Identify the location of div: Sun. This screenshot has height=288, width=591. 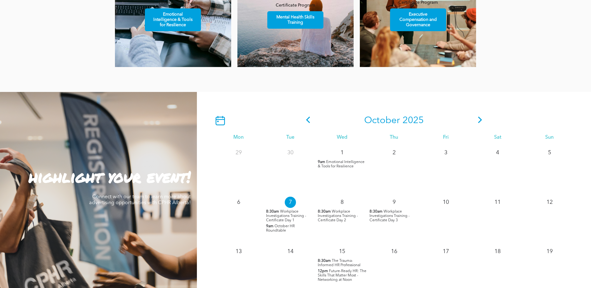
(549, 137).